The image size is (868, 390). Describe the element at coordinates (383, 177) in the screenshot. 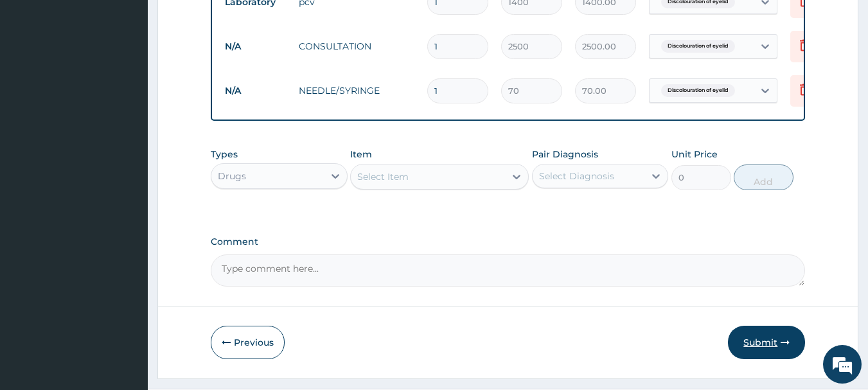

I see `div: Select Item` at that location.